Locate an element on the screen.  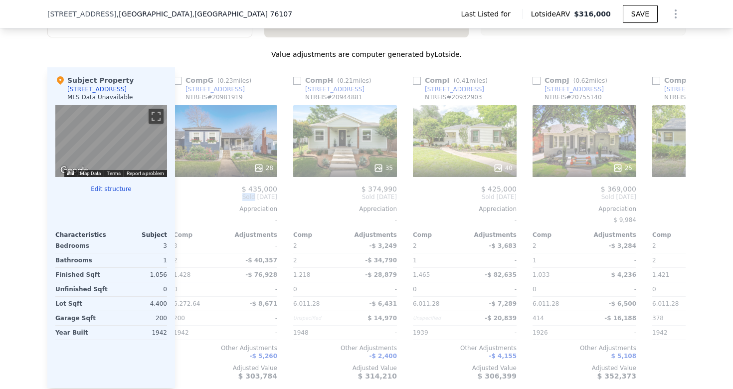
span: -$ 6,500 is located at coordinates (623, 304).